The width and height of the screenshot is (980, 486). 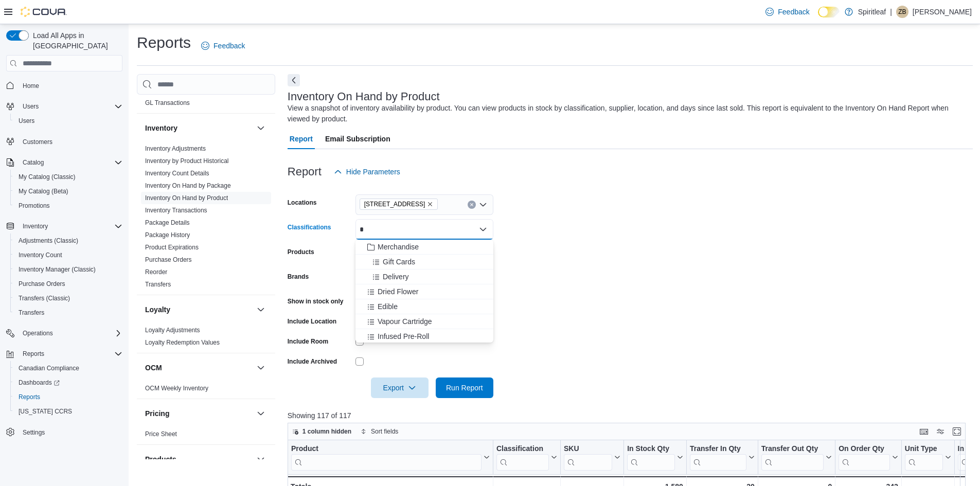 What do you see at coordinates (68, 269) in the screenshot?
I see `button: Inventory Manager (Classic)` at bounding box center [68, 269].